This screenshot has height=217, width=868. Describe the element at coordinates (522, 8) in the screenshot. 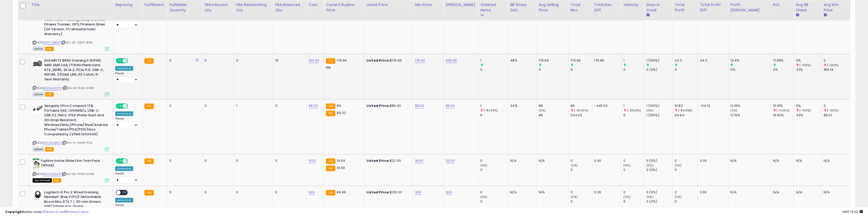

I see `div: BB Share 24h.` at that location.